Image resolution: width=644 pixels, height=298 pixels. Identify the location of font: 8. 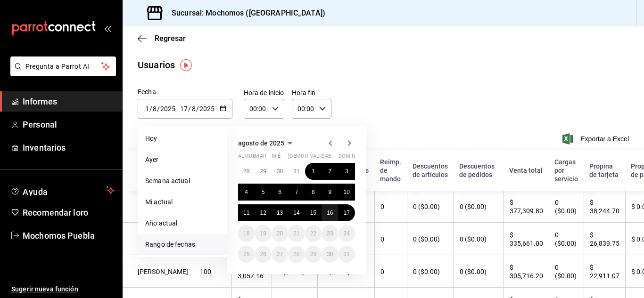
(313, 192).